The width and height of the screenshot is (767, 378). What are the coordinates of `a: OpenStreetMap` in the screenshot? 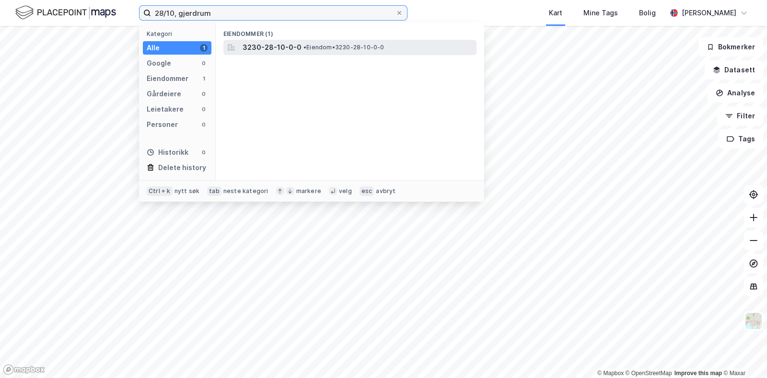 It's located at (649, 374).